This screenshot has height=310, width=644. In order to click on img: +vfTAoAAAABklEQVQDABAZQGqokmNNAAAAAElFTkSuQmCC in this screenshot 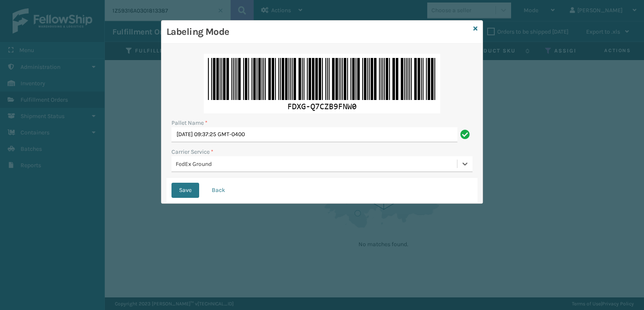, I will do `click(322, 83)`.